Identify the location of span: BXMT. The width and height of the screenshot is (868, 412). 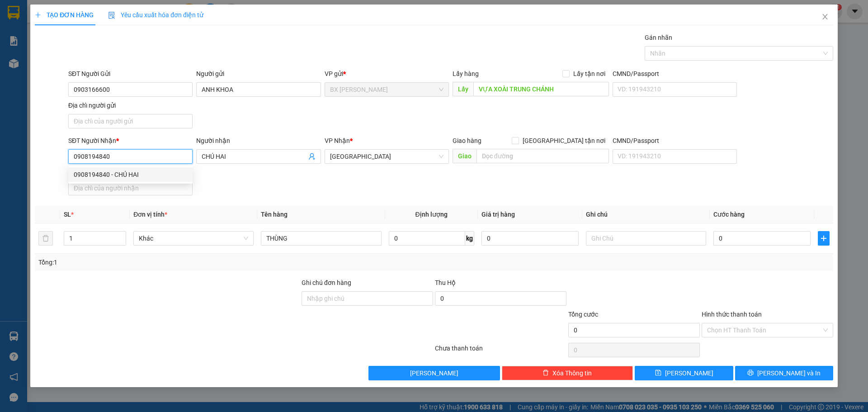
(118, 60).